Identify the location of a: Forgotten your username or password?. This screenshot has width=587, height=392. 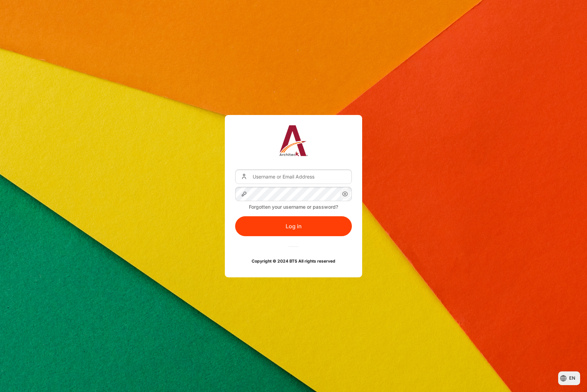
(294, 207).